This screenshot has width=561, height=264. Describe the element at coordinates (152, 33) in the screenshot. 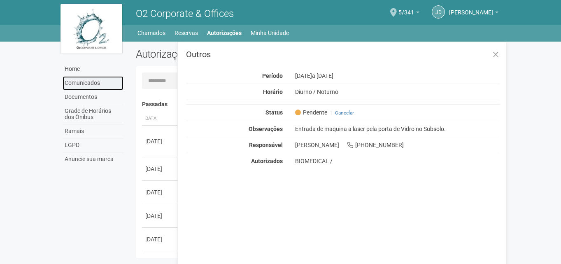

I see `a: Chamados` at that location.